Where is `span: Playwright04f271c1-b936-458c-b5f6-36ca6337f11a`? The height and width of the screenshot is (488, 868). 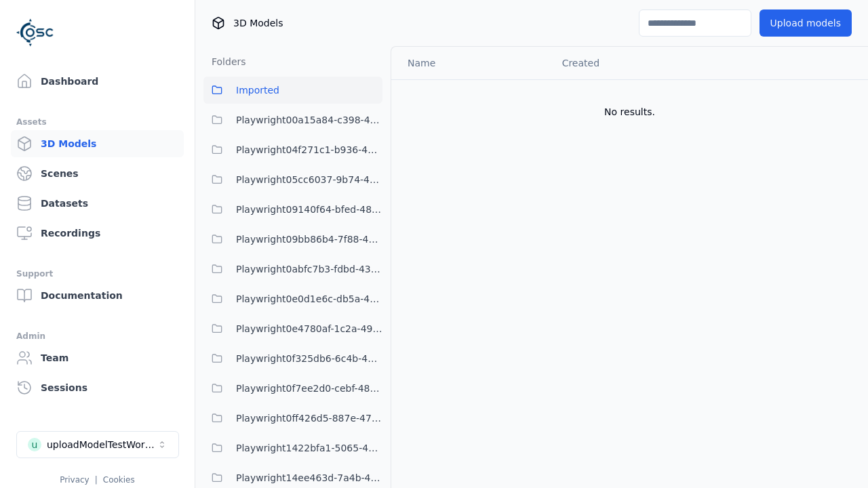
span: Playwright04f271c1-b936-458c-b5f6-36ca6337f11a is located at coordinates (309, 150).